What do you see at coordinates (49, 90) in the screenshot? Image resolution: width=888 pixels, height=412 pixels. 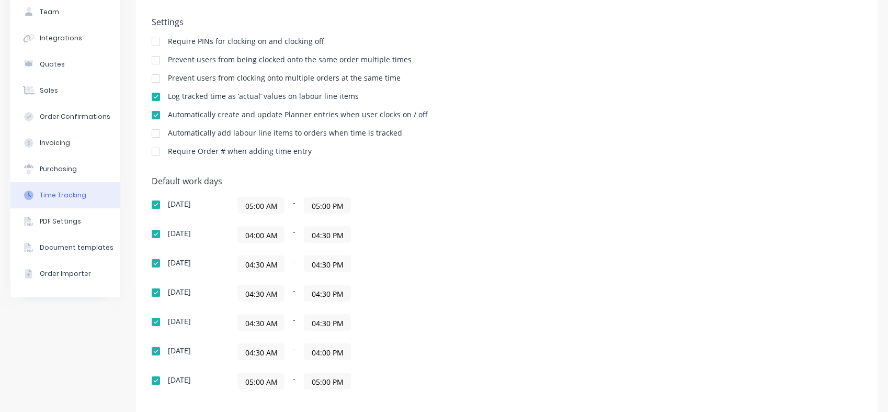 I see `div: Sales` at bounding box center [49, 90].